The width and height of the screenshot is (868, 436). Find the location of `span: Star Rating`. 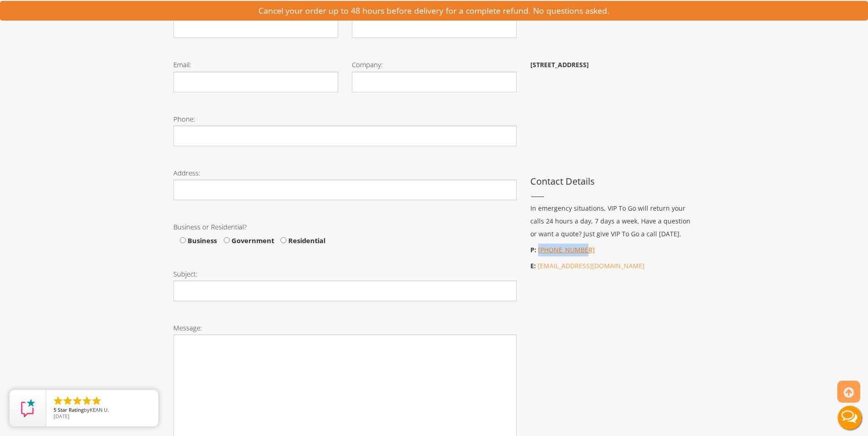

span: Star Rating is located at coordinates (71, 410).